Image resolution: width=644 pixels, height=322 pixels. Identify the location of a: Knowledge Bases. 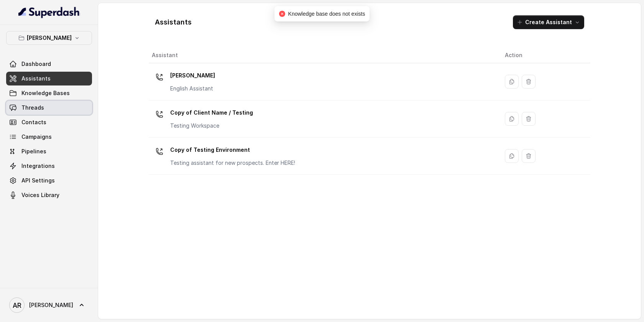
(49, 93).